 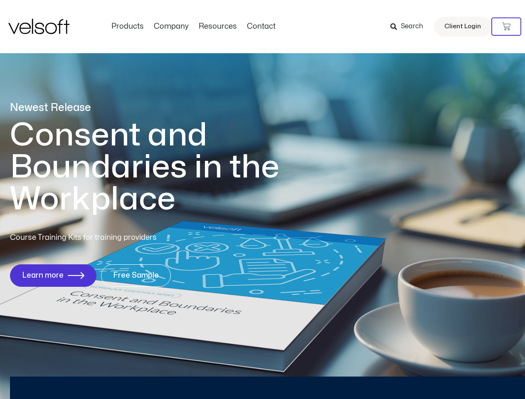 I want to click on p: Course Training Kits for training providers, so click(x=114, y=238).